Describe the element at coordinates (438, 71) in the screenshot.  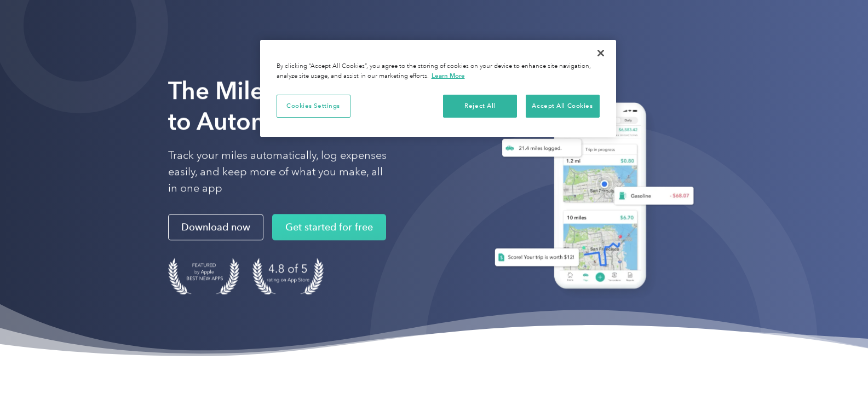
I see `div: By clicking “Accept All Cookies”, you agree to the storing of cookies on your device to enhance s...` at that location.